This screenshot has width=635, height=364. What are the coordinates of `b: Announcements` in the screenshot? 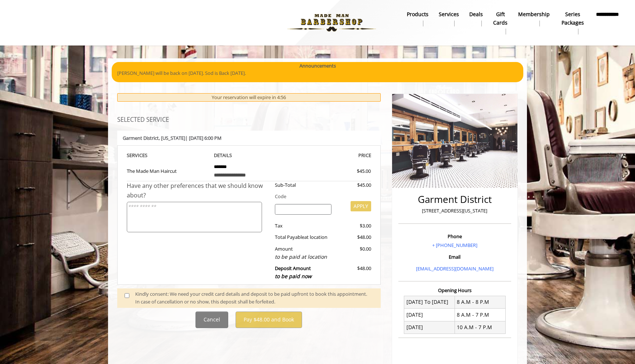 It's located at (317, 66).